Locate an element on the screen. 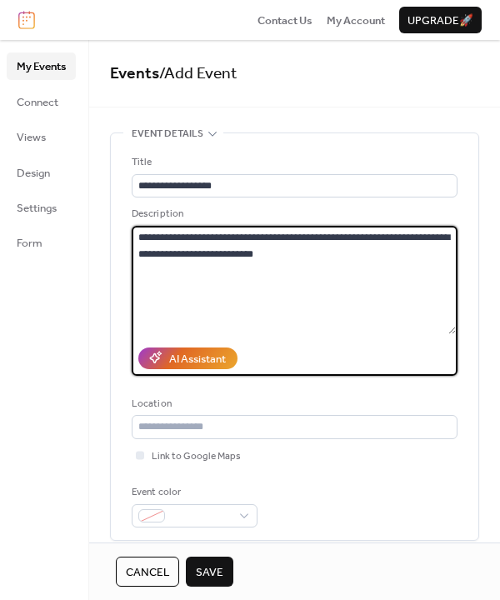 The width and height of the screenshot is (500, 600). a: Design is located at coordinates (41, 172).